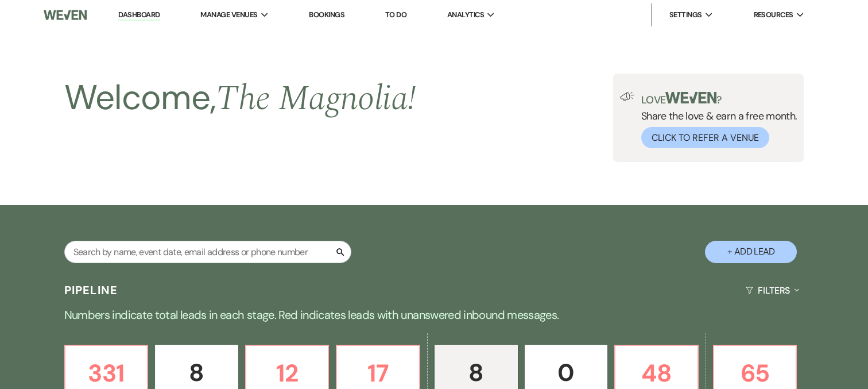  Describe the element at coordinates (751, 251) in the screenshot. I see `button: + Add Lead` at that location.